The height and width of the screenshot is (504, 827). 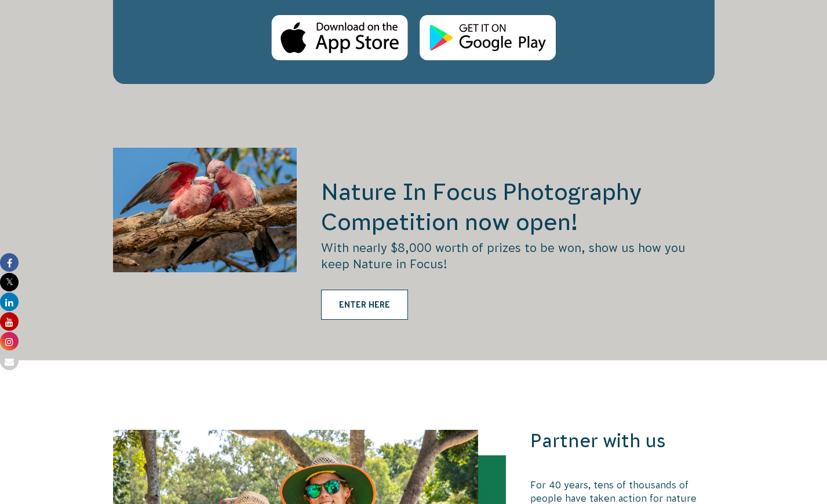 What do you see at coordinates (517, 256) in the screenshot?
I see `p: With nearly $8,000 worth of prizes to be won, show us how you keep Nature in Focus!` at bounding box center [517, 256].